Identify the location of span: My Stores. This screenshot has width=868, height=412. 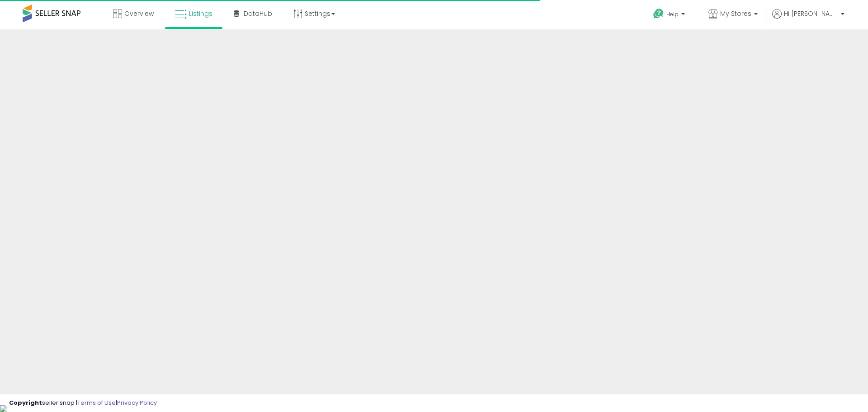
(736, 14).